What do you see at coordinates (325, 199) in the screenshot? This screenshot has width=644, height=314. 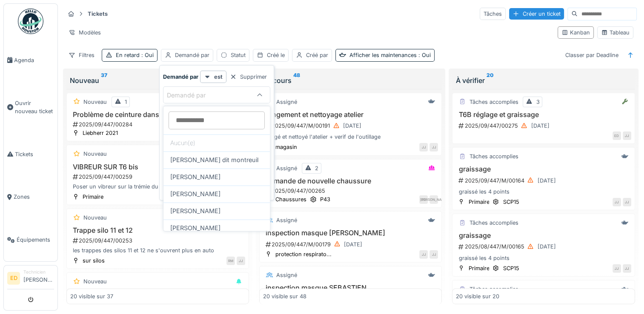 I see `div: P43` at bounding box center [325, 199].